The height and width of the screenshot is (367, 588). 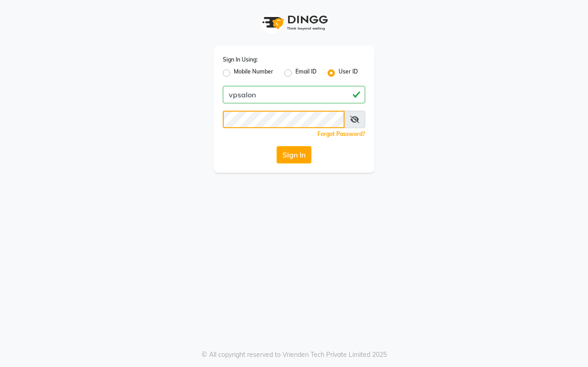 What do you see at coordinates (294, 23) in the screenshot?
I see `img: logo1.svg` at bounding box center [294, 23].